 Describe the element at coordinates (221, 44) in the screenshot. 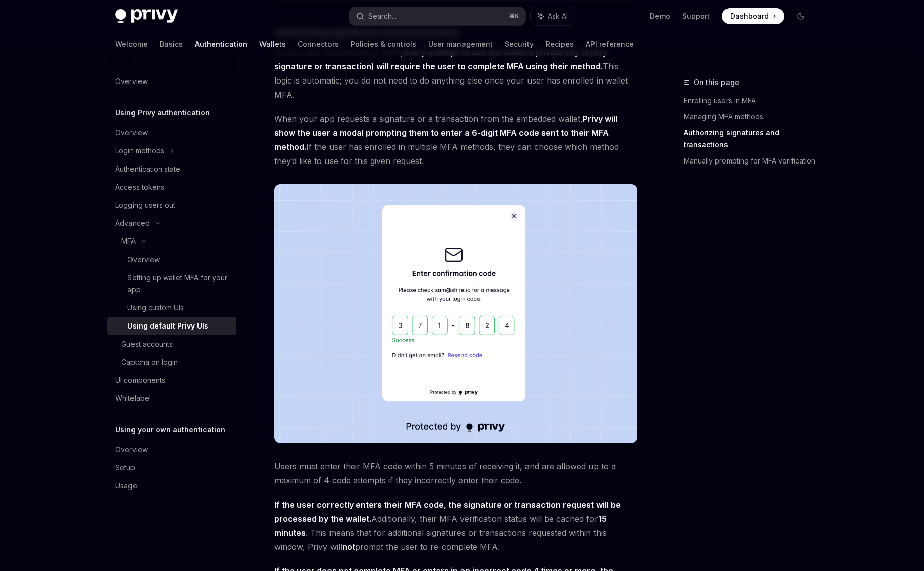

I see `a: Authentication` at that location.